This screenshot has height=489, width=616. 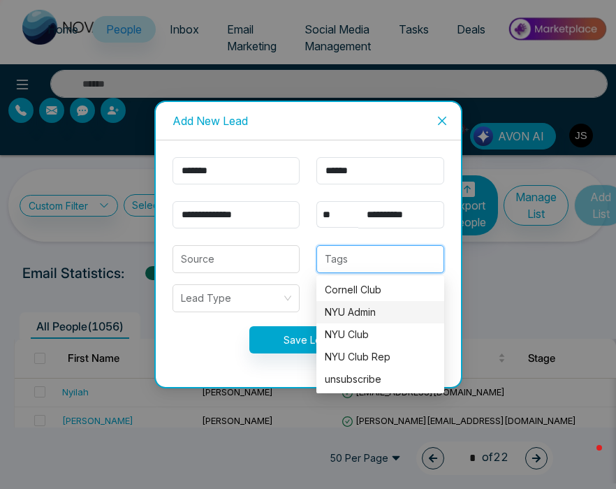 I want to click on div: NYU Admin, so click(x=380, y=312).